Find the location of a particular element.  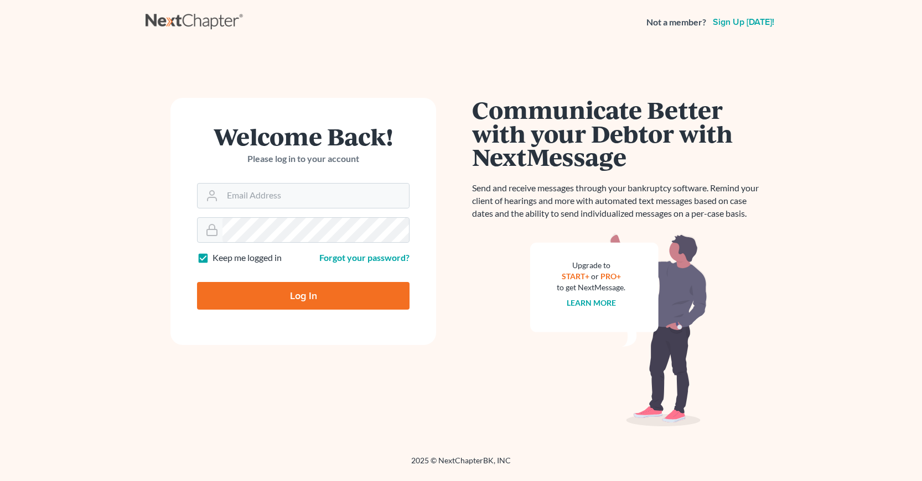

h1: Communicate Better with your Debtor with NextMessage is located at coordinates (618, 133).